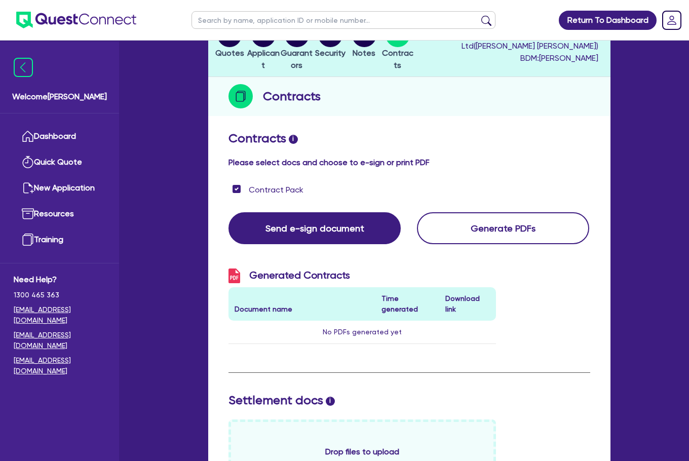 This screenshot has width=689, height=461. Describe the element at coordinates (315, 228) in the screenshot. I see `button: Send e-sign document` at that location.